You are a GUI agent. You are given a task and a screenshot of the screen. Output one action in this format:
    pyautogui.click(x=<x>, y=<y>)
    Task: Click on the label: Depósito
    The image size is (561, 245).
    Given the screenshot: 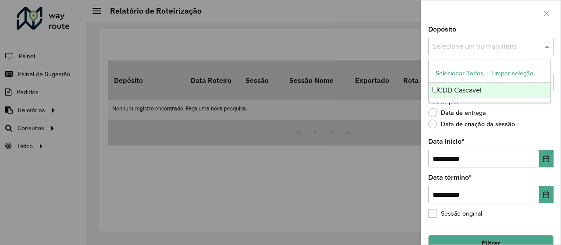 What is the action you would take?
    pyautogui.click(x=442, y=29)
    